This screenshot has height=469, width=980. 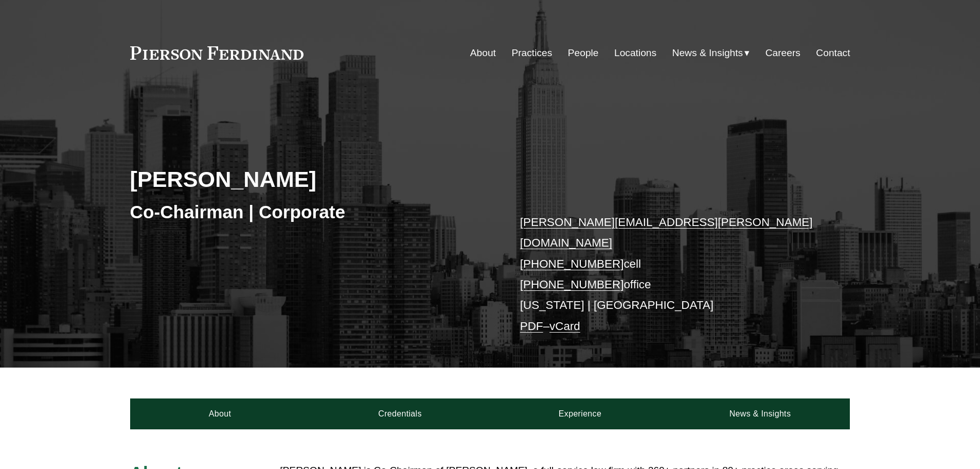 I want to click on a: Locations, so click(x=635, y=53).